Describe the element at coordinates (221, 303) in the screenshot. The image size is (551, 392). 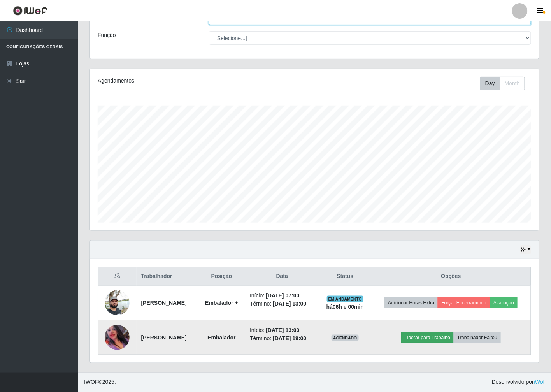
I see `strong: Embalador +` at that location.